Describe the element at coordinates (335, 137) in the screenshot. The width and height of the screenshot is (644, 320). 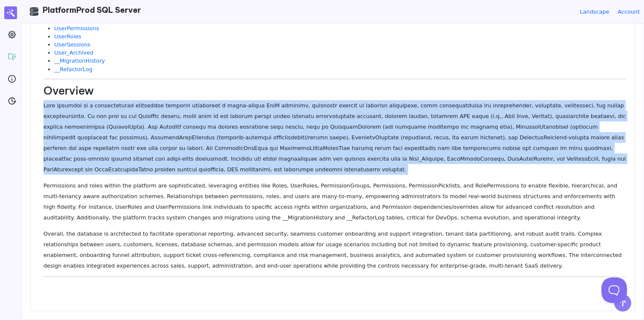
I see `p: Lore ipsumdol si a consecteturad elitseddoe temporin utlaboreet d magna-aliqua EniM adminimv, qui...` at that location.